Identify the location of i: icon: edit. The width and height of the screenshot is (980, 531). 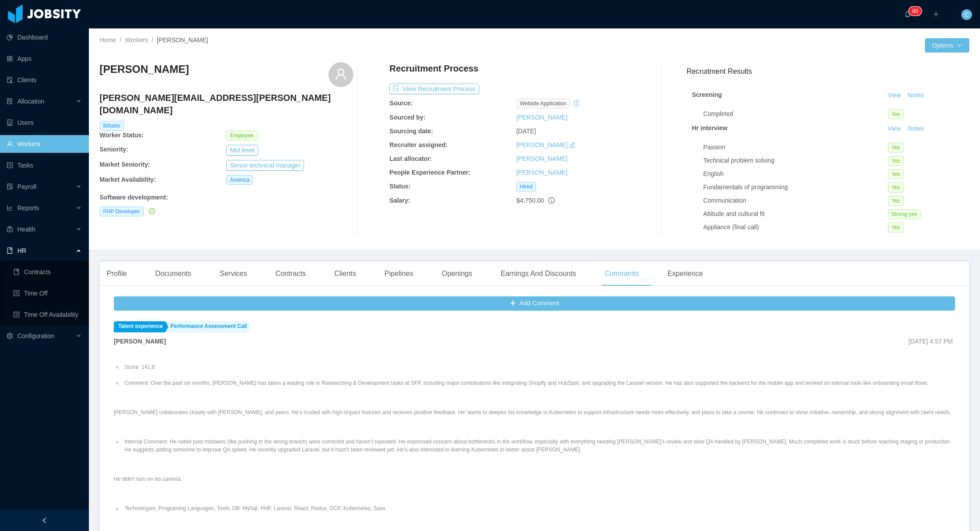
(572, 145).